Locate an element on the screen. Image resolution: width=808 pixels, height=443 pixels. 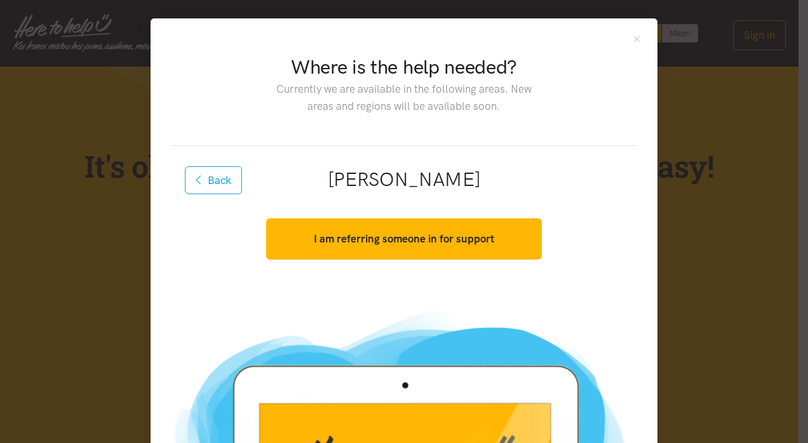
button: I am referring someone in for support is located at coordinates (403, 239).